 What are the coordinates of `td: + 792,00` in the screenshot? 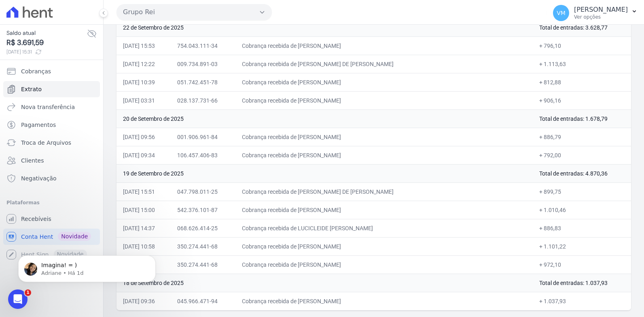 It's located at (582, 155).